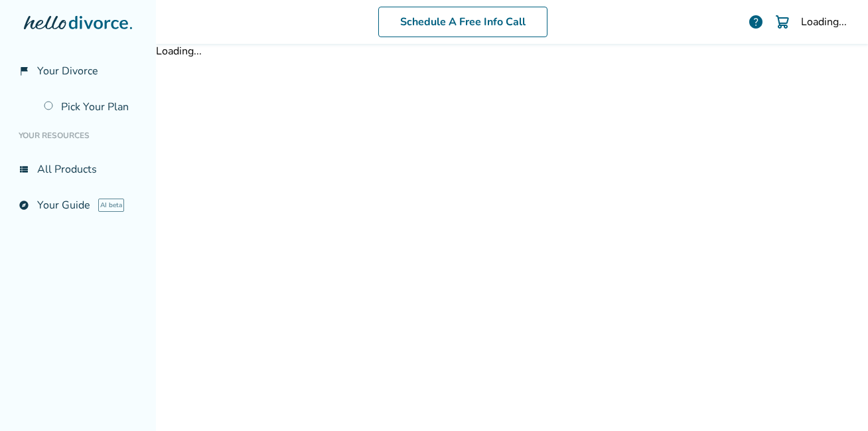  What do you see at coordinates (756, 22) in the screenshot?
I see `span: help` at bounding box center [756, 22].